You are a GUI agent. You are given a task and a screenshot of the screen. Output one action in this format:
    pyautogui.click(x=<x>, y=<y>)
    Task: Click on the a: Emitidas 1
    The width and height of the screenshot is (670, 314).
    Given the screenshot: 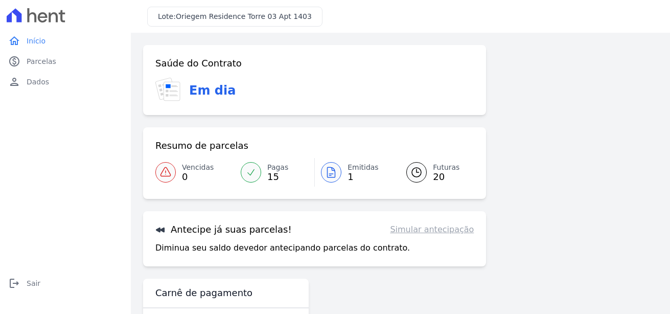 What is the action you would take?
    pyautogui.click(x=354, y=172)
    